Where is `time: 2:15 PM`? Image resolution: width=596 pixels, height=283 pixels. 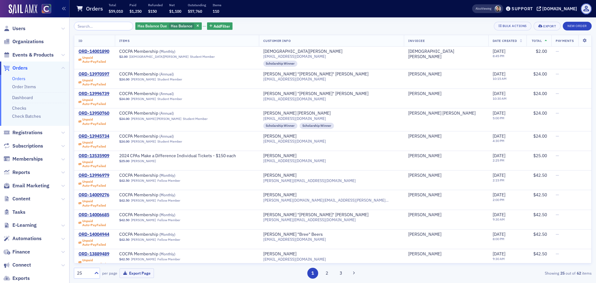 time: 2:15 PM is located at coordinates (498, 180).